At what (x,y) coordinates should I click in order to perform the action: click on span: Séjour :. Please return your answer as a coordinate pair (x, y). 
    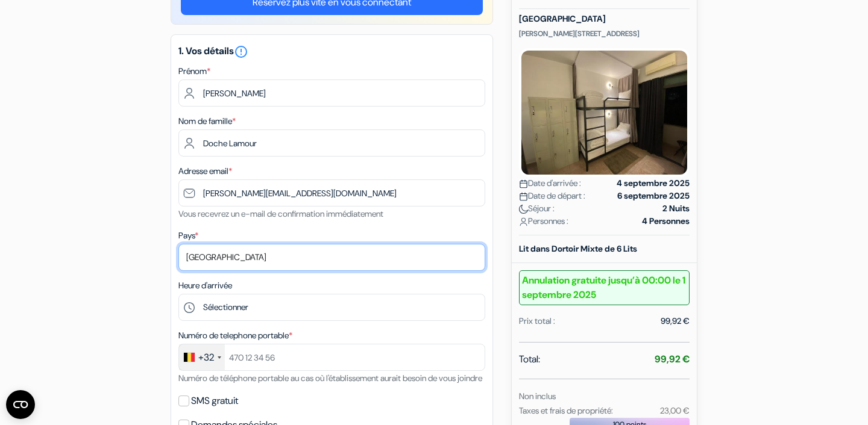
    Looking at the image, I should click on (536, 208).